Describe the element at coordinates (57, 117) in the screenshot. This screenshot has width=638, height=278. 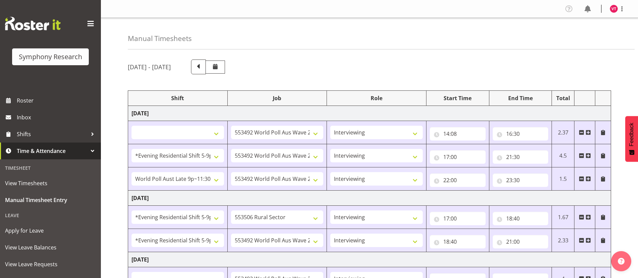
I see `span: Inbox` at that location.